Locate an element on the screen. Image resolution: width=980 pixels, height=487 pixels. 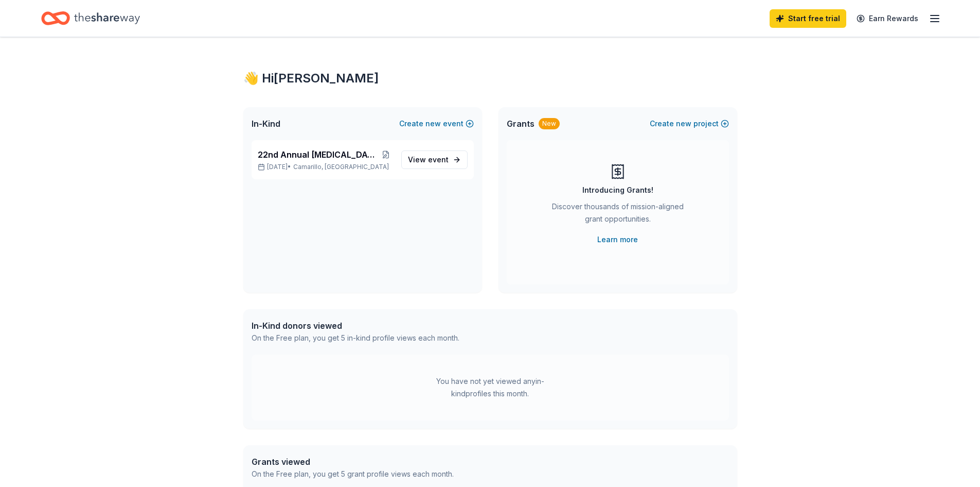
div: Grants viewed is located at coordinates (353, 461).